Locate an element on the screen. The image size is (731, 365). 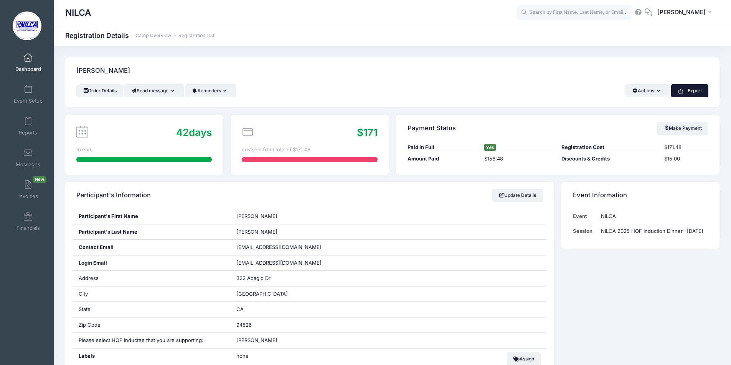
div: Paid in Full is located at coordinates (442, 148).